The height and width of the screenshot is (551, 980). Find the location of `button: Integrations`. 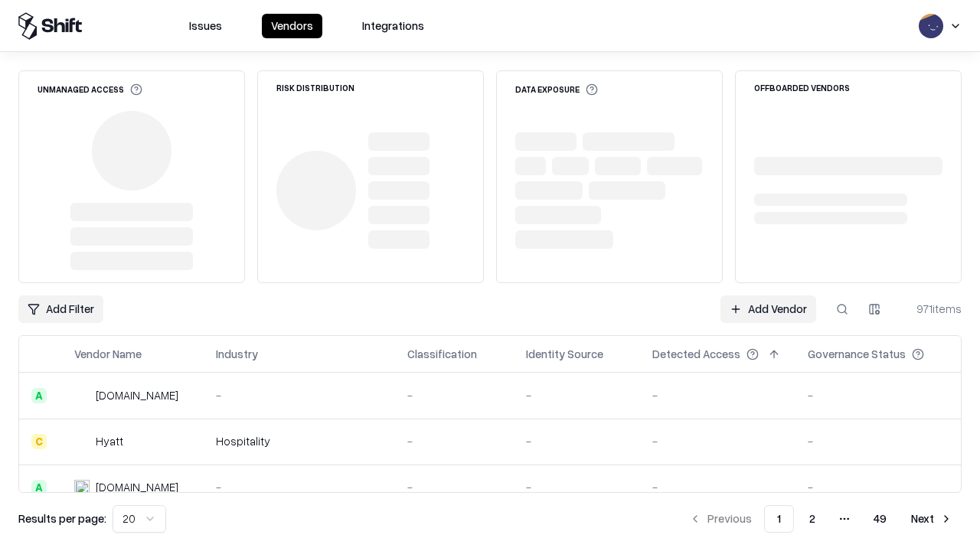

button: Integrations is located at coordinates (393, 26).